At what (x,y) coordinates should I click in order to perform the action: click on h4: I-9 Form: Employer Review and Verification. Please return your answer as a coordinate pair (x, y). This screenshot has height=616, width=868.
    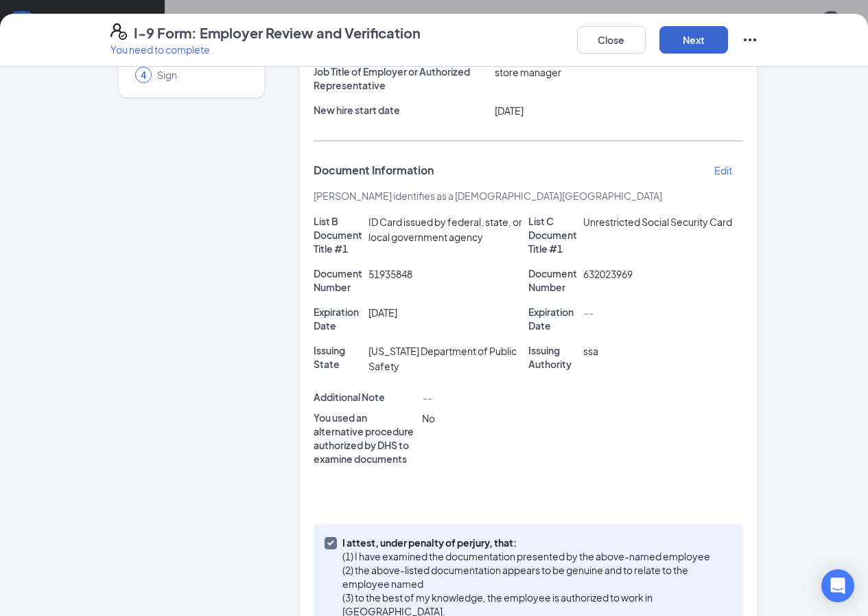
    Looking at the image, I should click on (278, 33).